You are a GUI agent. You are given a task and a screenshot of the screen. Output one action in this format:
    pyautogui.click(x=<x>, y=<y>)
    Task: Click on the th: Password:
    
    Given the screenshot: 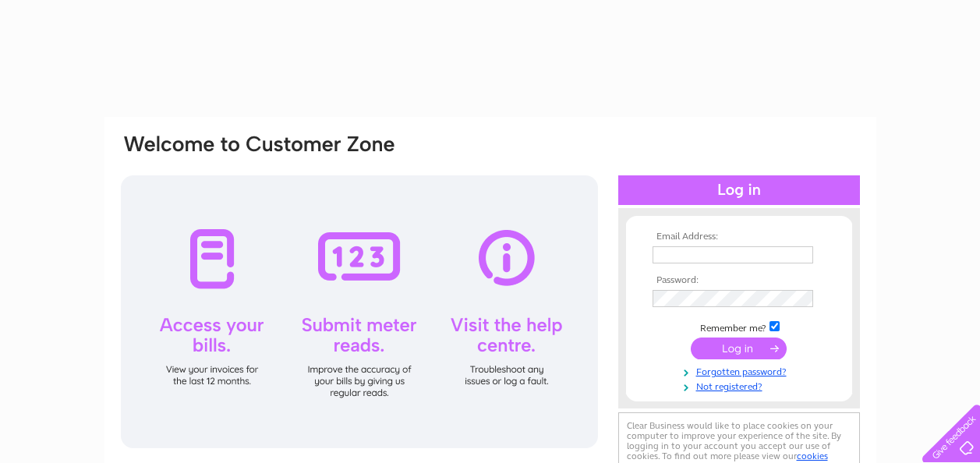 What is the action you would take?
    pyautogui.click(x=740, y=280)
    